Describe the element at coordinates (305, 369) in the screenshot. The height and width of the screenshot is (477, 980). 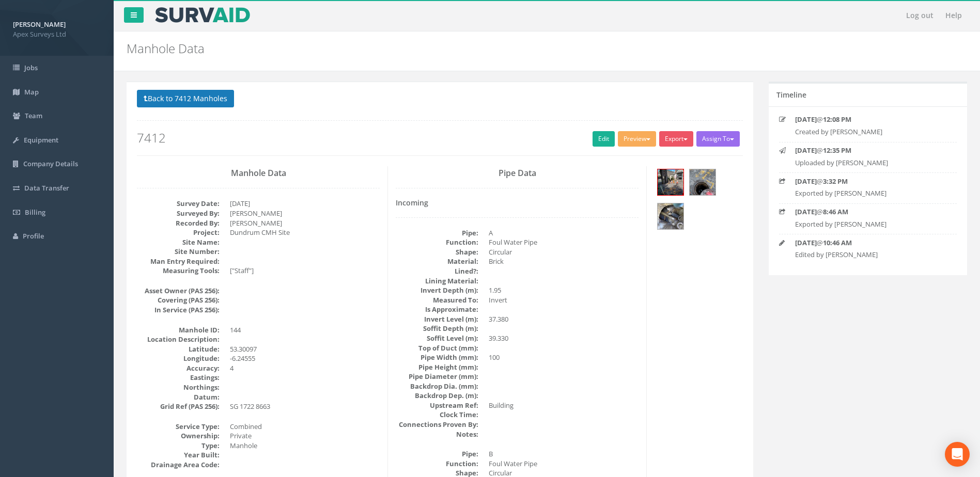
I see `dd: 4` at that location.